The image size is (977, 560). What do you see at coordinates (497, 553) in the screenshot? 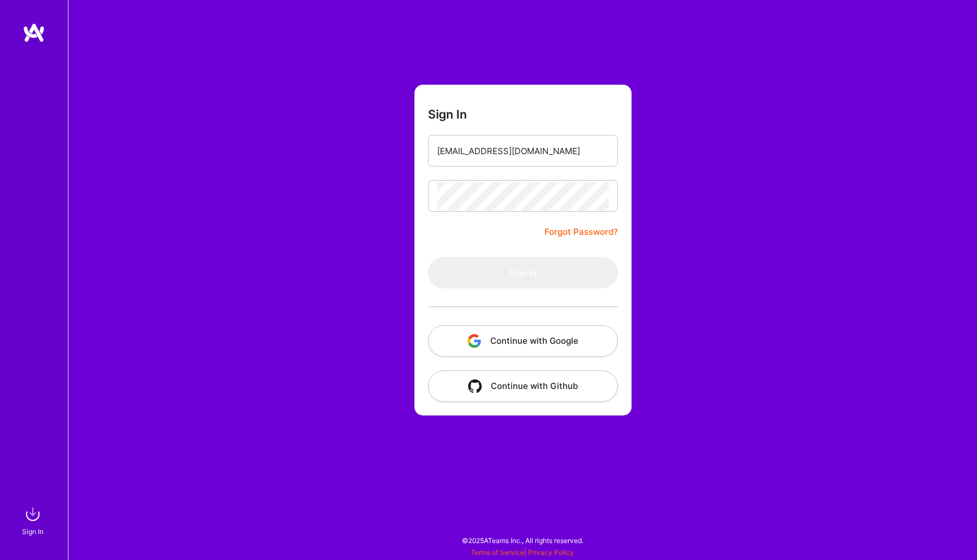
I see `a: Terms of Service` at bounding box center [497, 553].